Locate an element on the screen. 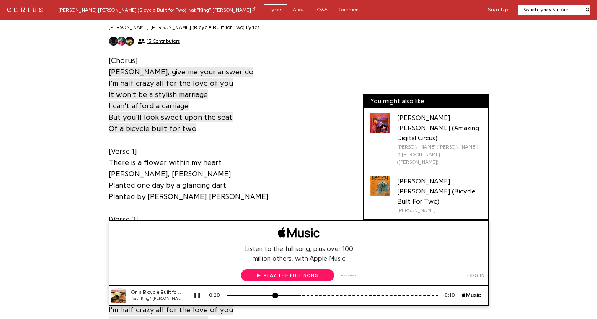 Image resolution: width=597 pixels, height=319 pixels. div: Listen to the full song, plus over 100 million others, with Apple Music is located at coordinates (197, 34).